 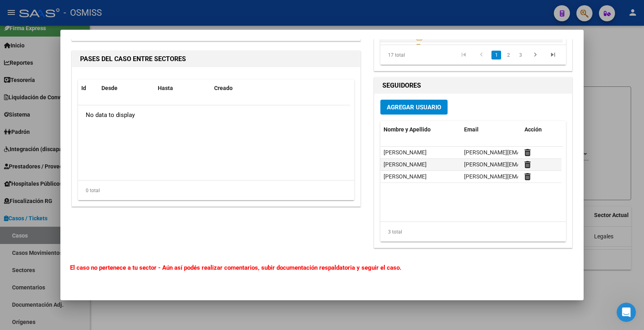 What do you see at coordinates (216, 190) in the screenshot?
I see `div: 0 total` at bounding box center [216, 190].